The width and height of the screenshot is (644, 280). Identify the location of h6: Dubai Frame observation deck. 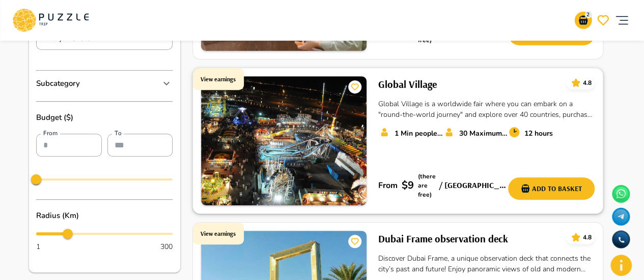
(442, 238).